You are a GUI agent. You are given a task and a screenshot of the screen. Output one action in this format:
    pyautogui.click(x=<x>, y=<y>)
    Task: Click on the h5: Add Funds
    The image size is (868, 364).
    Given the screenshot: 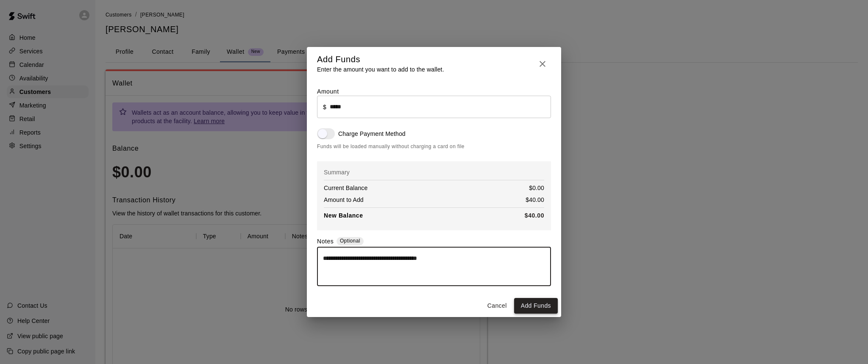 What is the action you would take?
    pyautogui.click(x=381, y=59)
    